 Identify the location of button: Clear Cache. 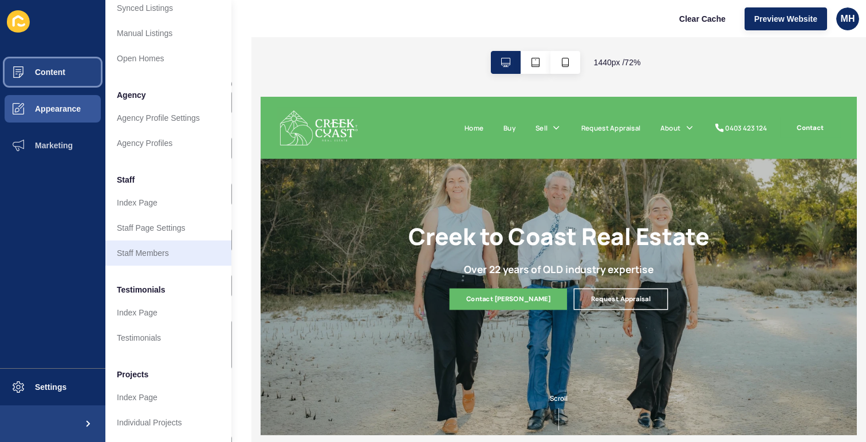
(702, 19).